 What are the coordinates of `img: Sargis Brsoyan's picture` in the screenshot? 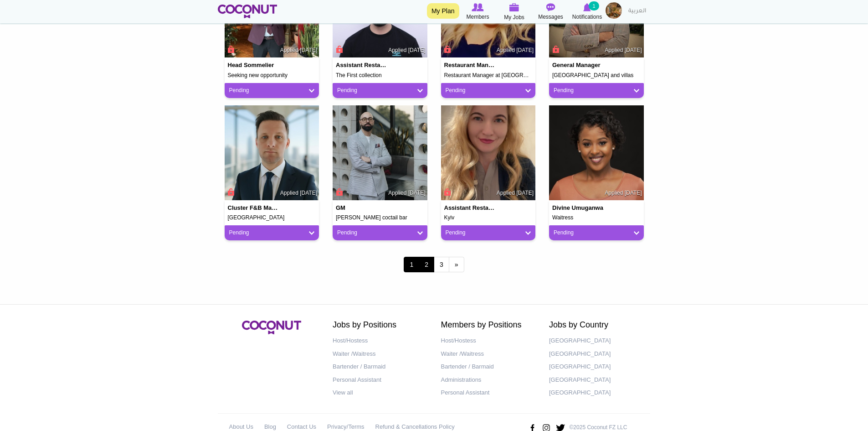 It's located at (380, 152).